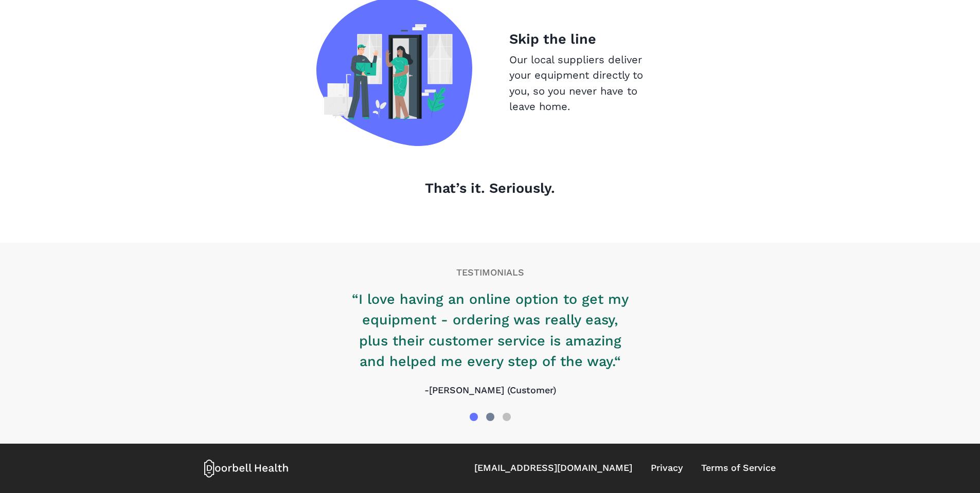 This screenshot has width=980, height=493. What do you see at coordinates (490, 188) in the screenshot?
I see `p: That’s it. Seriously.` at bounding box center [490, 188].